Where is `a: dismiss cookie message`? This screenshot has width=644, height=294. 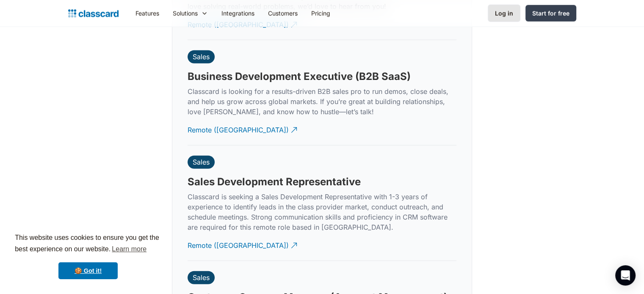 a: dismiss cookie message is located at coordinates (88, 271).